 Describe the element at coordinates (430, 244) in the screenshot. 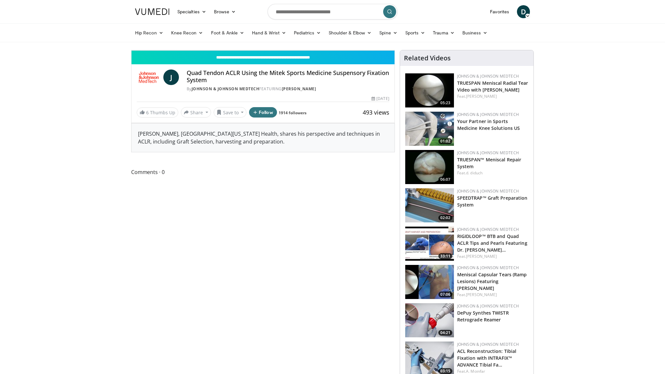

I see `a: 33:11` at that location.